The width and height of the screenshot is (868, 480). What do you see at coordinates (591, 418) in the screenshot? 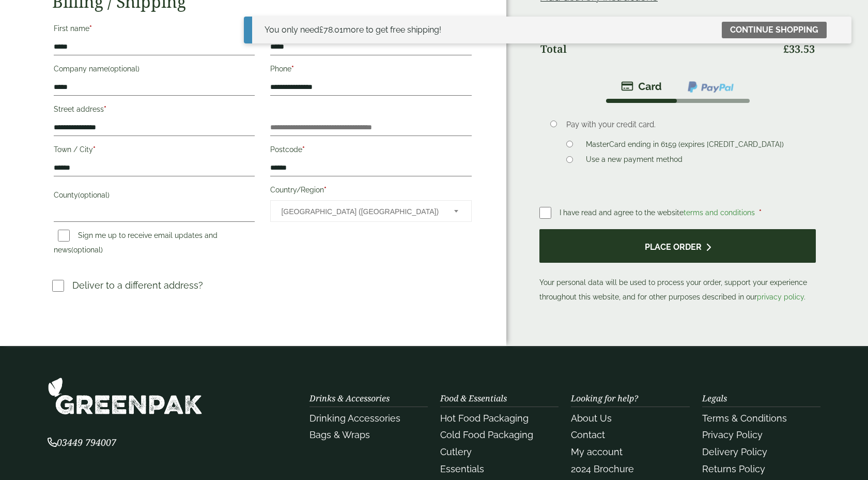
I see `a: About Us` at bounding box center [591, 418].